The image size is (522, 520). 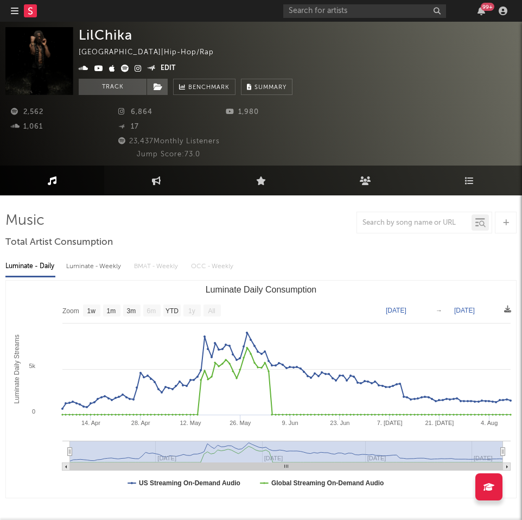 What do you see at coordinates (261, 289) in the screenshot?
I see `text: Luminate Daily Consumption` at bounding box center [261, 289].